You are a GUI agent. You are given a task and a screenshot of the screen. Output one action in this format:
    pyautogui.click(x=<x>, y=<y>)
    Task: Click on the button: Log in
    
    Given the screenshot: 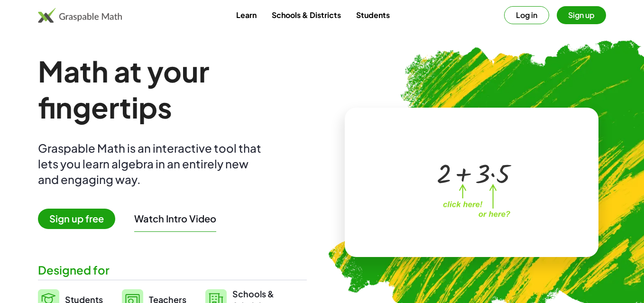 What is the action you would take?
    pyautogui.click(x=526, y=15)
    